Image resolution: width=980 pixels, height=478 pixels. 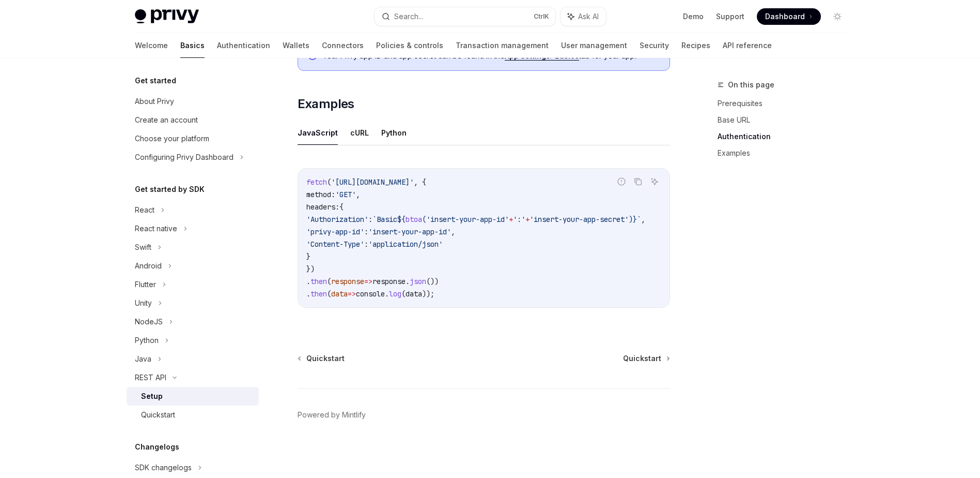 What do you see at coordinates (318, 133) in the screenshot?
I see `button: JavaScript` at bounding box center [318, 133].